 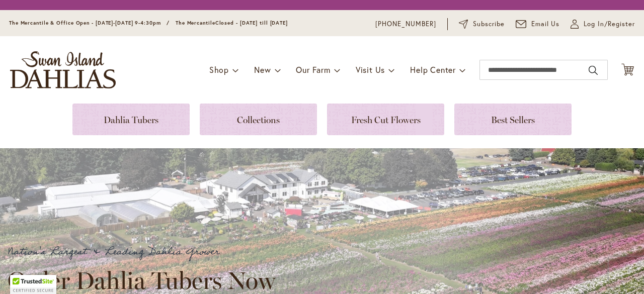 What do you see at coordinates (63, 70) in the screenshot?
I see `a: store logo` at bounding box center [63, 70].